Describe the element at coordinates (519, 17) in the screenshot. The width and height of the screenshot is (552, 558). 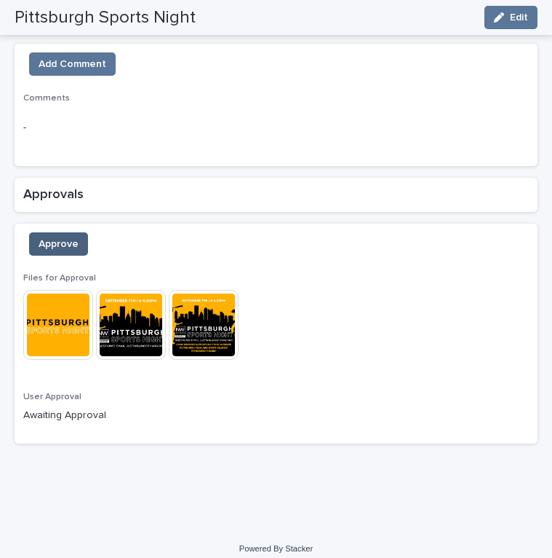
I see `span: Edit` at that location.